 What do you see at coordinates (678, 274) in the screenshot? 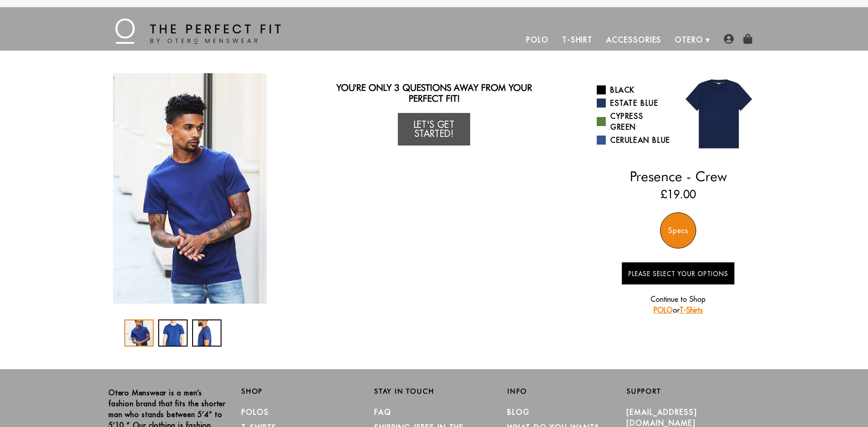
I see `span: Please Select Your Options` at bounding box center [678, 274].